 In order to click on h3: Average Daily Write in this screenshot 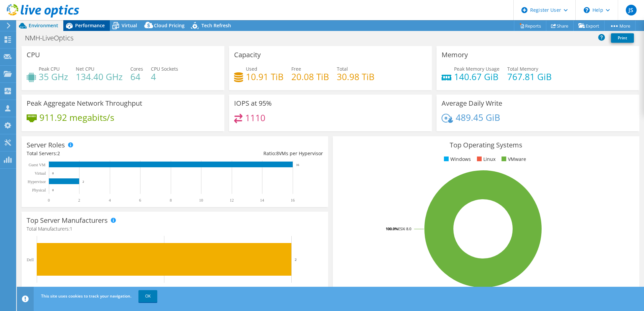, I will do `click(472, 103)`.